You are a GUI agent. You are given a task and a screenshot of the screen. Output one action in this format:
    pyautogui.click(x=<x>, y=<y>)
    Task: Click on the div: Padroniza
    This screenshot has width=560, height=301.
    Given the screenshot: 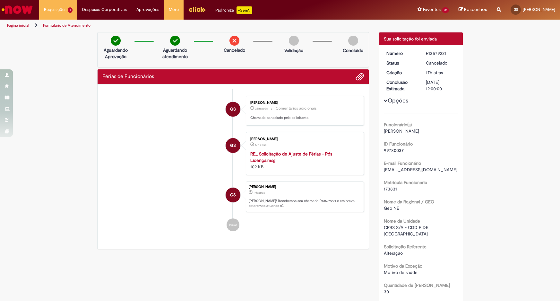 What is the action you would take?
    pyautogui.click(x=234, y=10)
    